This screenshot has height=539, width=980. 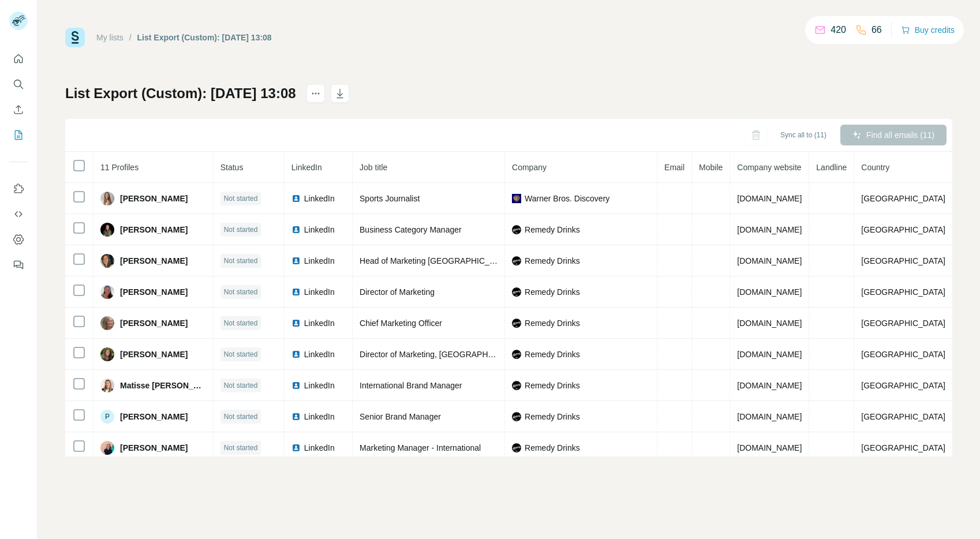 What do you see at coordinates (769, 167) in the screenshot?
I see `span: Company website` at bounding box center [769, 167].